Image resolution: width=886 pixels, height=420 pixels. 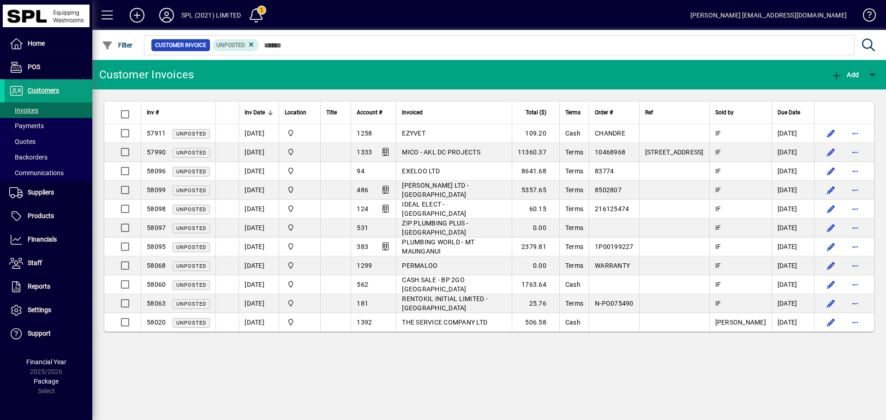 What do you see at coordinates (610, 152) in the screenshot?
I see `span: 10468968` at bounding box center [610, 152].